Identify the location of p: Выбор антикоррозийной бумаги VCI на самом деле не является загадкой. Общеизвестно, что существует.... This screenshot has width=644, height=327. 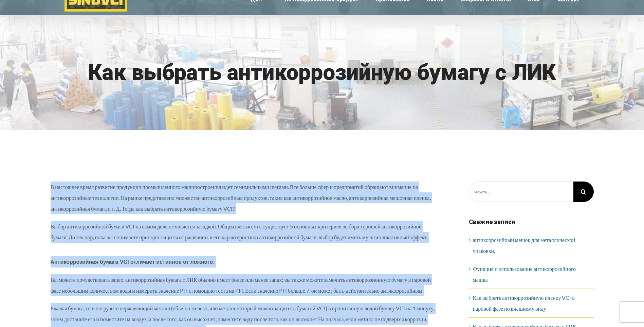
(243, 232).